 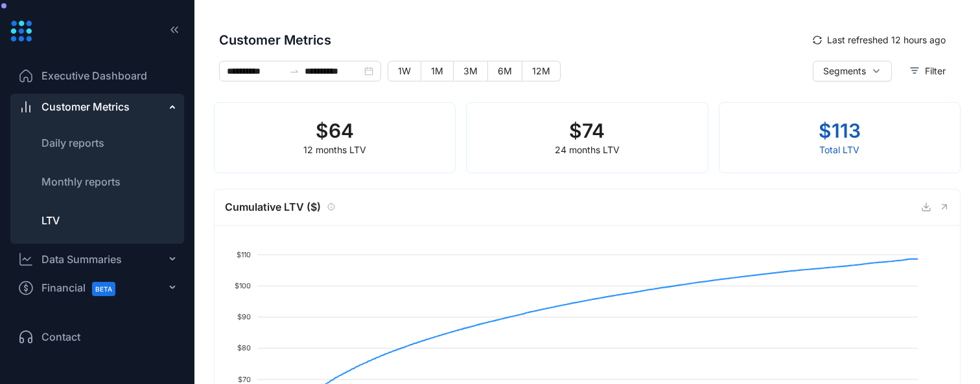 What do you see at coordinates (82, 259) in the screenshot?
I see `div: Data Summaries` at bounding box center [82, 259].